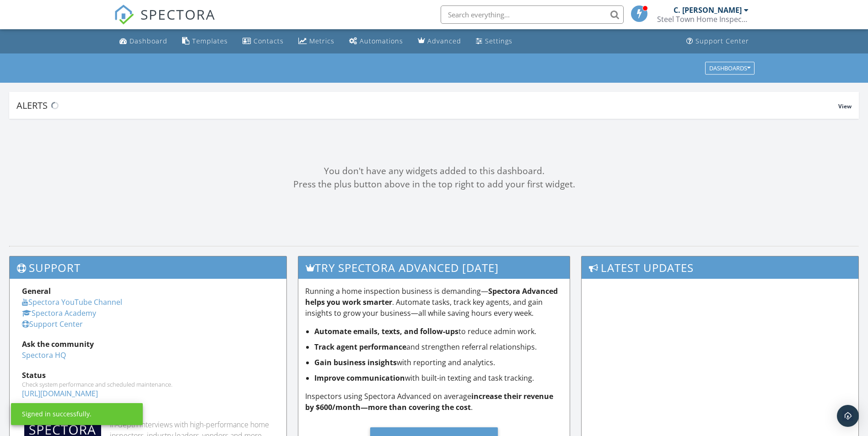 This screenshot has width=868, height=436. I want to click on a: SPECTORA, so click(164, 22).